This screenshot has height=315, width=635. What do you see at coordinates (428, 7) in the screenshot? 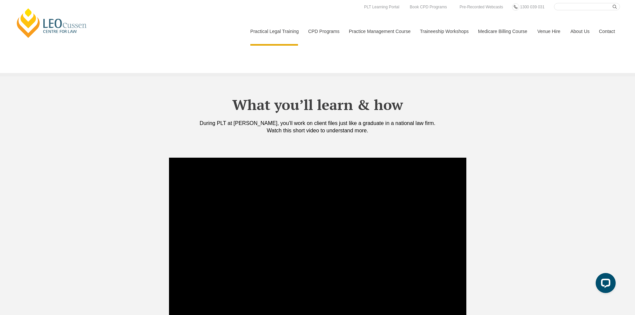
I see `a: Book CPD Programs` at bounding box center [428, 7].